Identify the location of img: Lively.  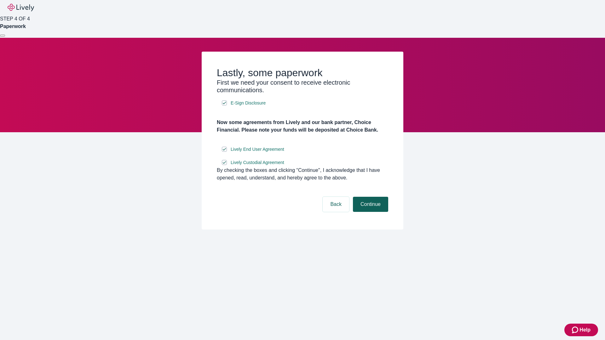
(21, 8).